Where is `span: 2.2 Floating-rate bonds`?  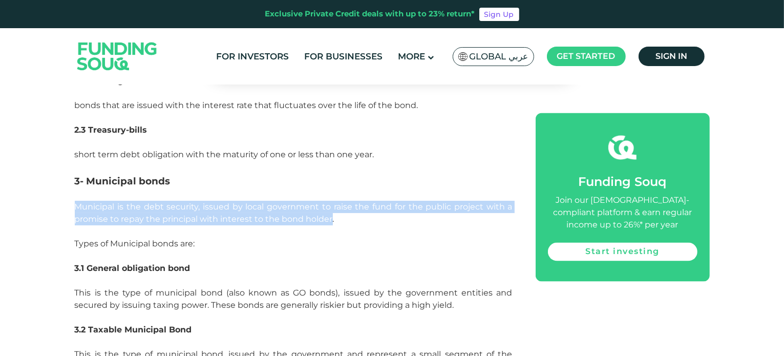 span: 2.2 Floating-rate bonds is located at coordinates (124, 80).